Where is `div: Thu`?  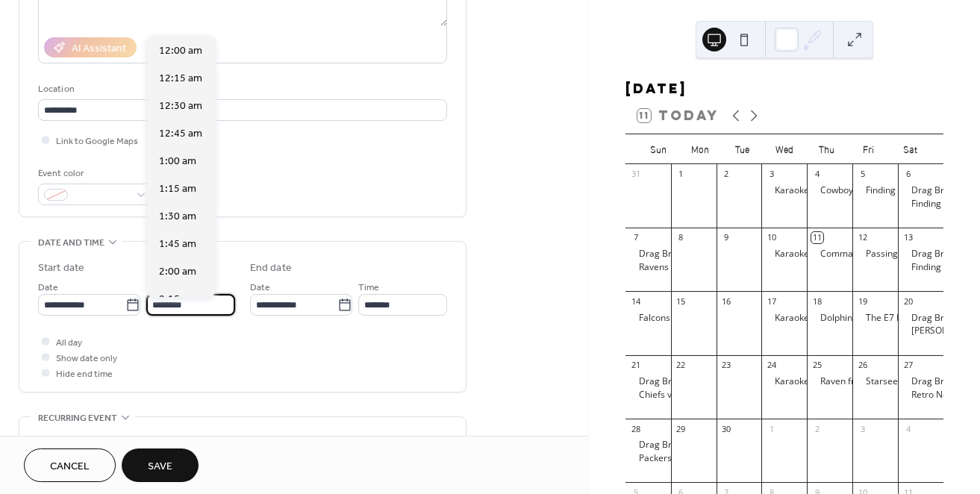
div: Thu is located at coordinates (827, 149).